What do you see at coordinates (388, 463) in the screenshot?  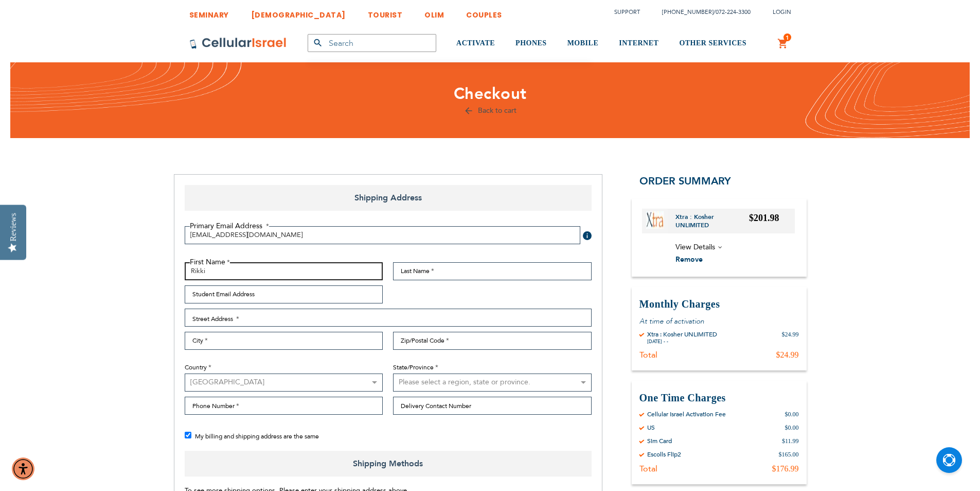 I see `span: Shipping Methods` at bounding box center [388, 463].